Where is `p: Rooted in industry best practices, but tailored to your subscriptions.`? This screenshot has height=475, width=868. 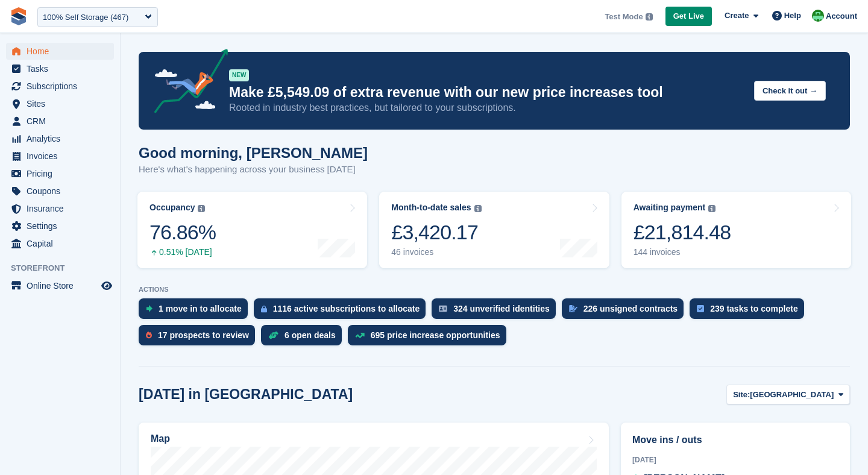
p: Rooted in industry best practices, but tailored to your subscriptions. is located at coordinates (486, 108).